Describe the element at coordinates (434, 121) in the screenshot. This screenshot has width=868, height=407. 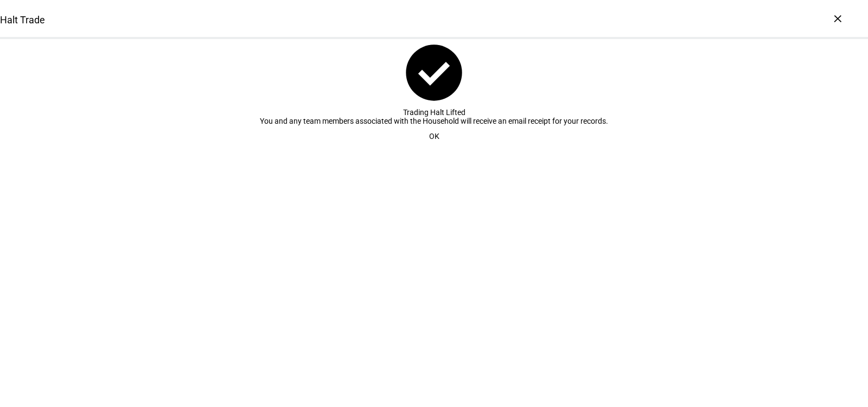
I see `div: You and any team members associated with the Household will receive an email receipt for your rec...` at that location.